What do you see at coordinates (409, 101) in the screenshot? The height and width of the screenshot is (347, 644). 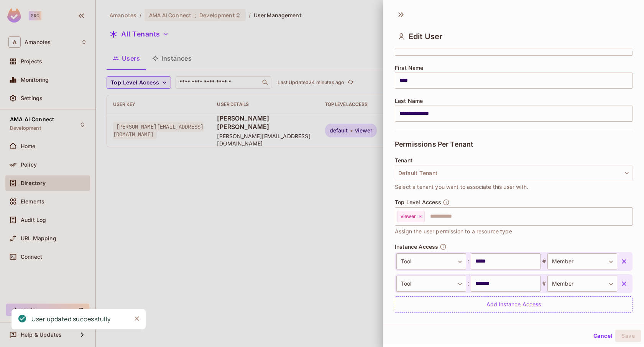 I see `span: Last Name` at bounding box center [409, 101].